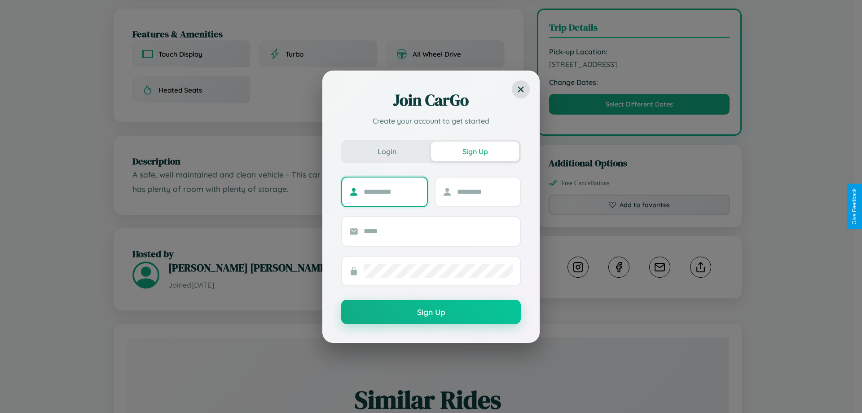 The width and height of the screenshot is (862, 413). Describe the element at coordinates (854, 206) in the screenshot. I see `div: Give Feedback` at that location.